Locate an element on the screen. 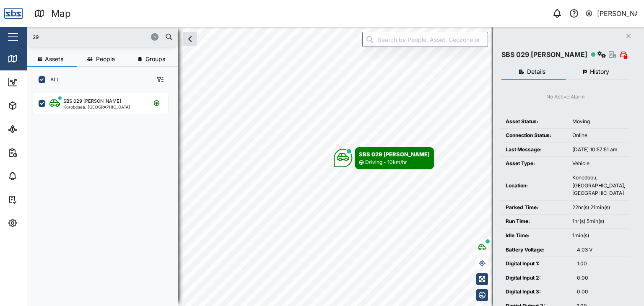 Image resolution: width=644 pixels, height=306 pixels. div: Sites is located at coordinates (32, 129).